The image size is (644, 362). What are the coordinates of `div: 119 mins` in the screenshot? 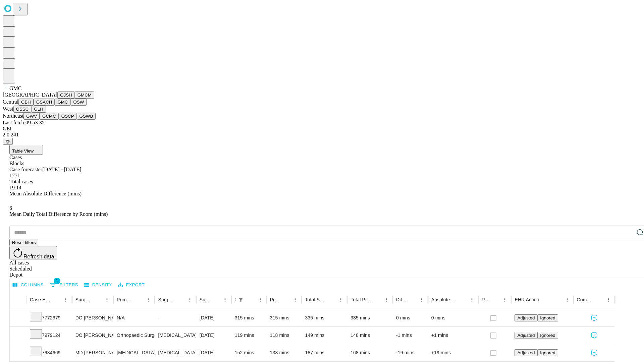 It's located at (249, 335).